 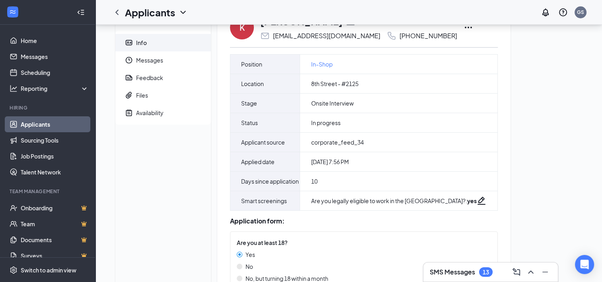 What do you see at coordinates (392, 36) in the screenshot?
I see `svg: Phone` at bounding box center [392, 36].